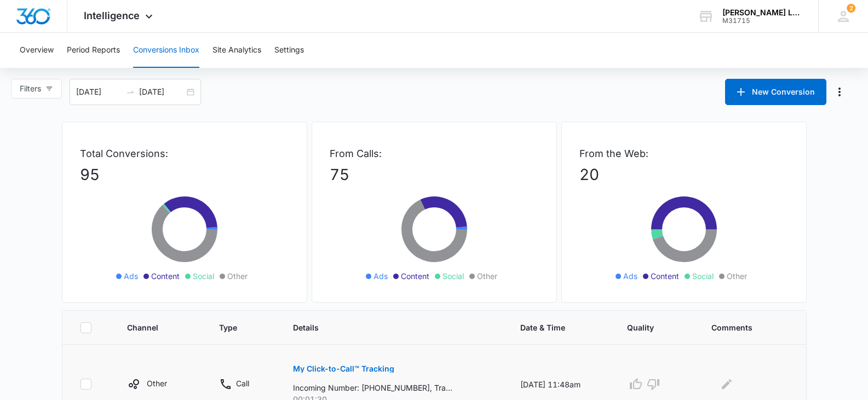 The image size is (868, 400). What do you see at coordinates (184, 153) in the screenshot?
I see `p: Total Conversions:` at bounding box center [184, 153].